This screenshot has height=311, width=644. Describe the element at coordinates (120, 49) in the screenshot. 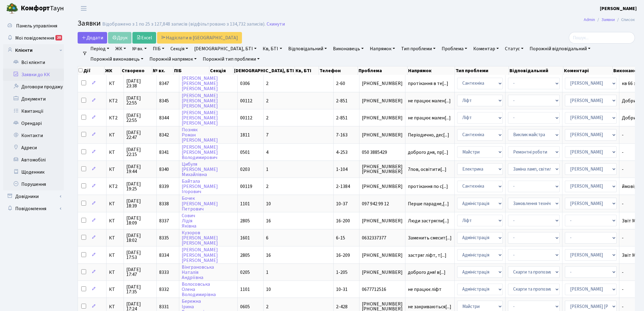

I see `a: ЖК` at that location.